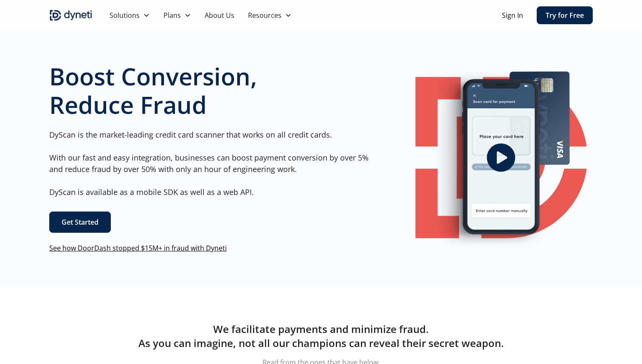  Describe the element at coordinates (71, 15) in the screenshot. I see `a: home` at that location.